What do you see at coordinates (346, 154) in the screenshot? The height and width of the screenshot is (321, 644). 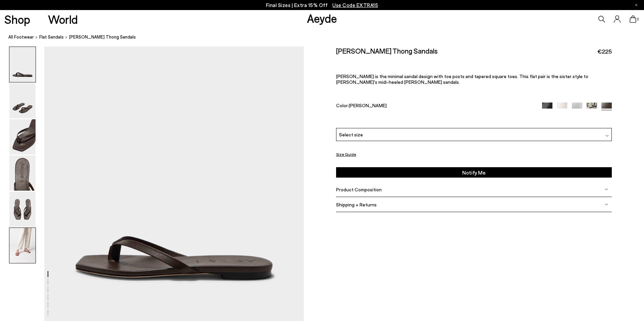 I see `button: Size Guide` at bounding box center [346, 154].